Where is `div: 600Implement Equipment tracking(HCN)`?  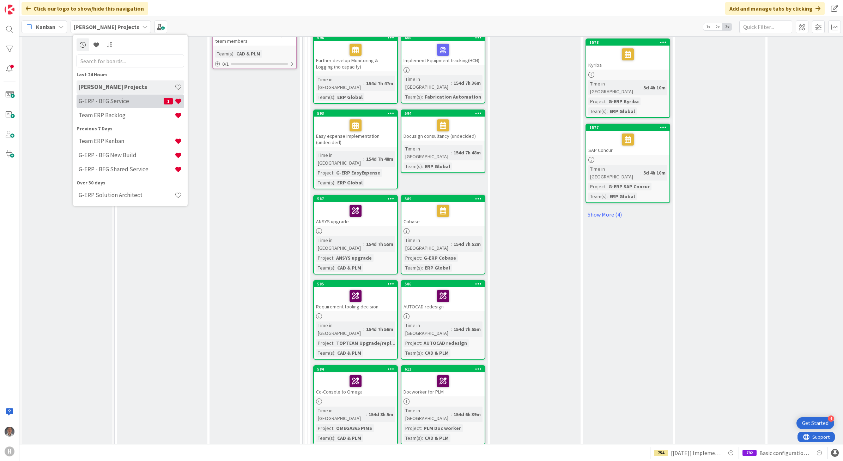
div: 600Implement Equipment tracking(HCN) is located at coordinates (443, 50).